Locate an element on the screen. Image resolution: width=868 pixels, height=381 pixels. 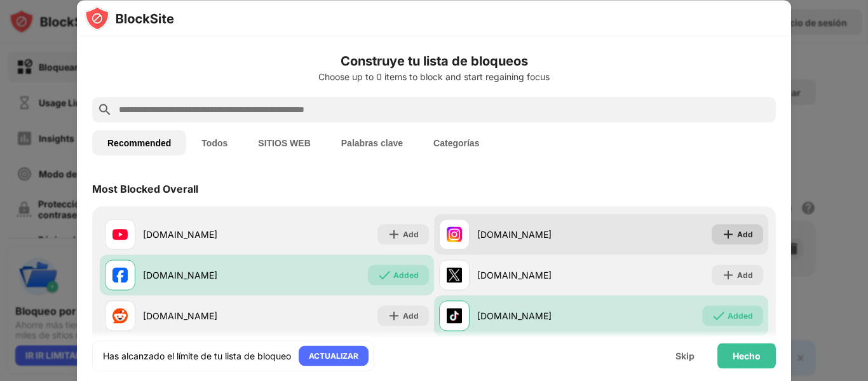
div: Hecho is located at coordinates (747, 356).